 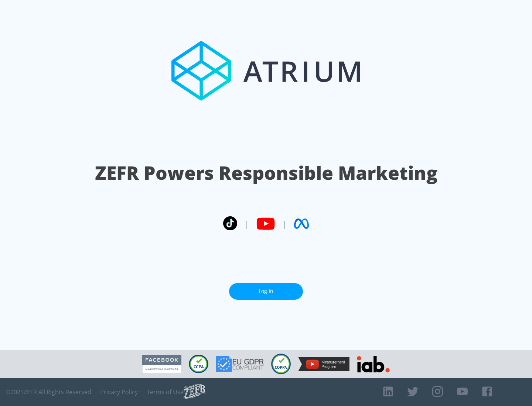 I want to click on img: YouTube Measurement Program, so click(x=323, y=364).